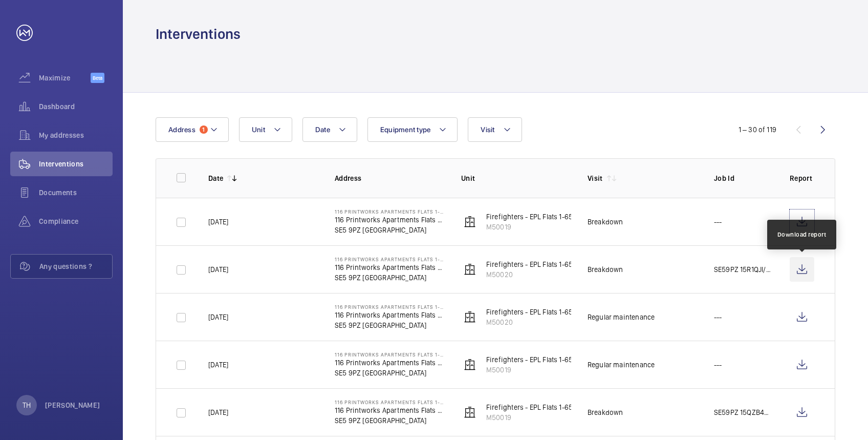 The image size is (868, 440). I want to click on span: Unit, so click(258, 129).